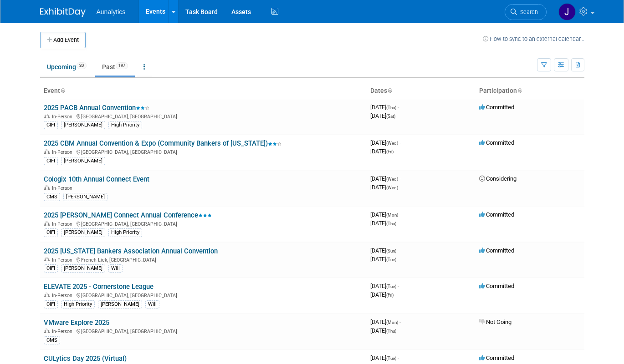 This screenshot has width=624, height=364. Describe the element at coordinates (67, 67) in the screenshot. I see `a: Upcoming20` at that location.